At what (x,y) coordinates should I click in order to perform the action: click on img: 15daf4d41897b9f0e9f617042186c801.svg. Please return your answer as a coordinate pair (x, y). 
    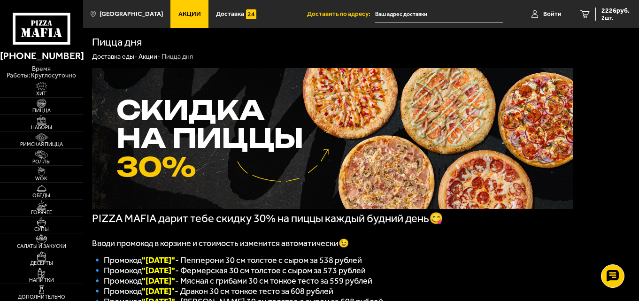
    Looking at the image, I should click on (251, 14).